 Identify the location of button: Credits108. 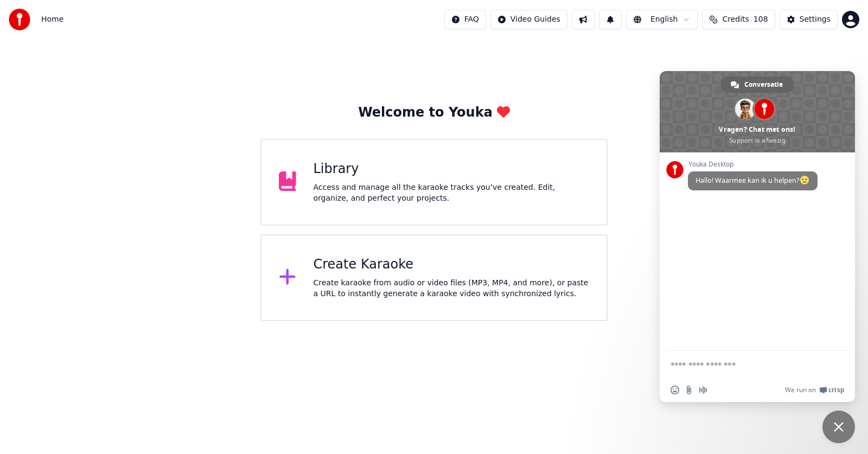
(739, 19).